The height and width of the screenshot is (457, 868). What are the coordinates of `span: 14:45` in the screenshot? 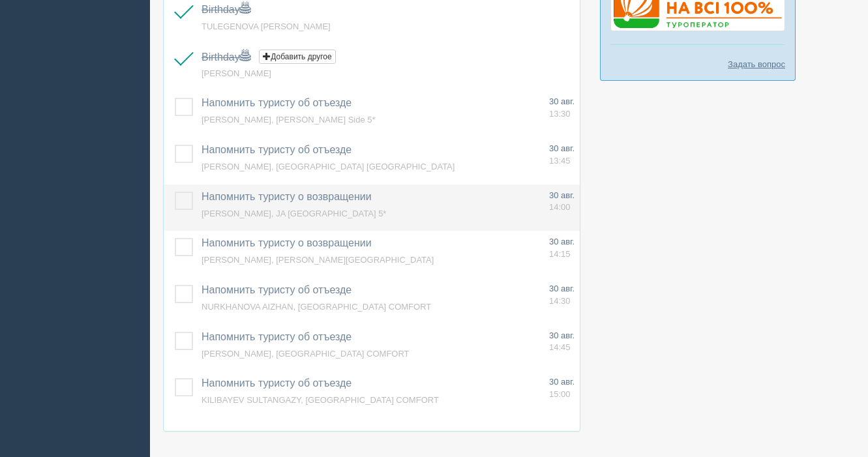 It's located at (560, 346).